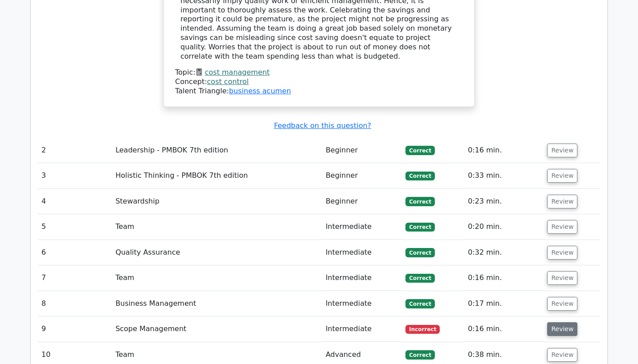  I want to click on a: cost control, so click(228, 81).